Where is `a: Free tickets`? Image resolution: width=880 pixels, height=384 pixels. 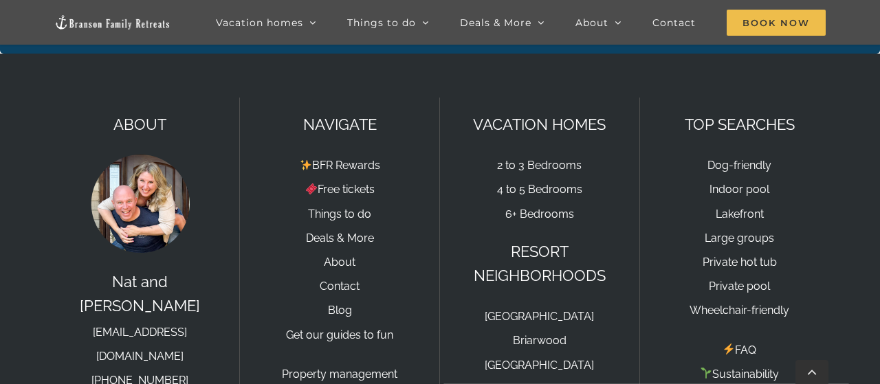 a: Free tickets is located at coordinates (340, 189).